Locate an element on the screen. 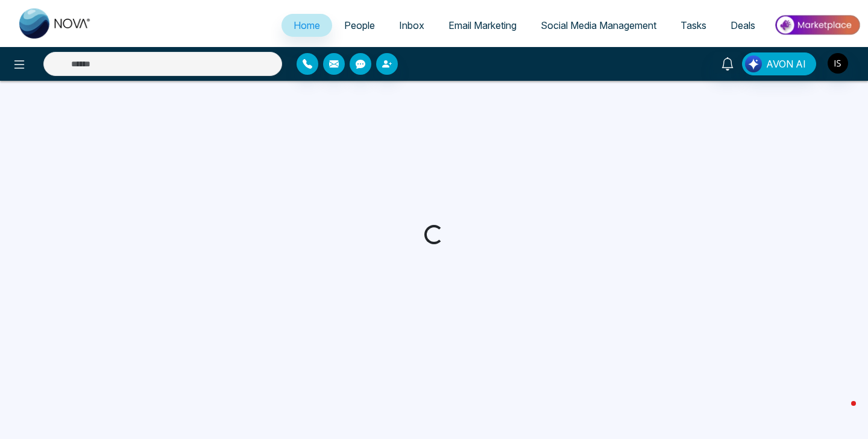 This screenshot has width=868, height=439. span: Home is located at coordinates (307, 25).